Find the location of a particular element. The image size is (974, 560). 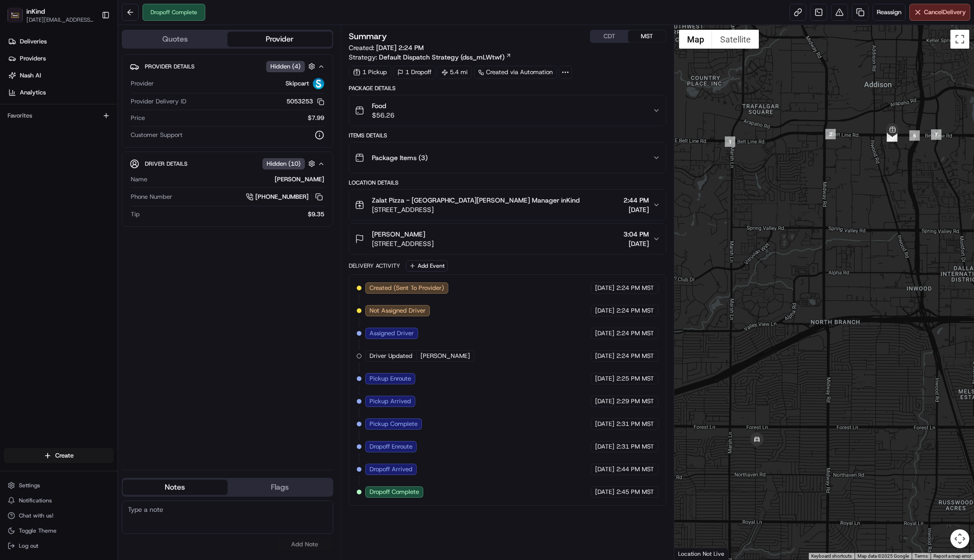

button: Notes is located at coordinates (175, 487).